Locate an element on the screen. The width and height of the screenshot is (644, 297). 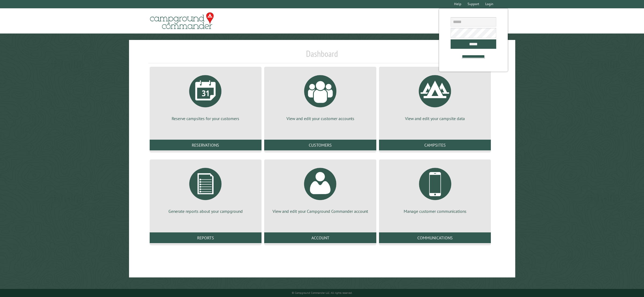
p: Generate reports about your campground is located at coordinates (206, 212).